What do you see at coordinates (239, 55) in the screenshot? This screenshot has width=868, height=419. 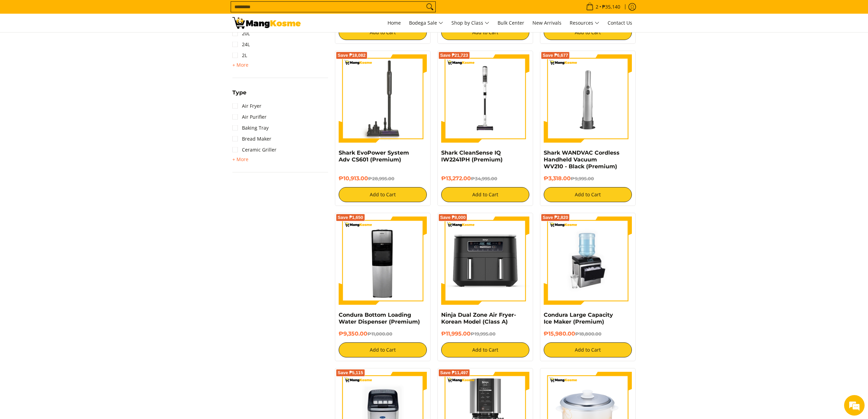 I see `a: 2L` at bounding box center [239, 55].